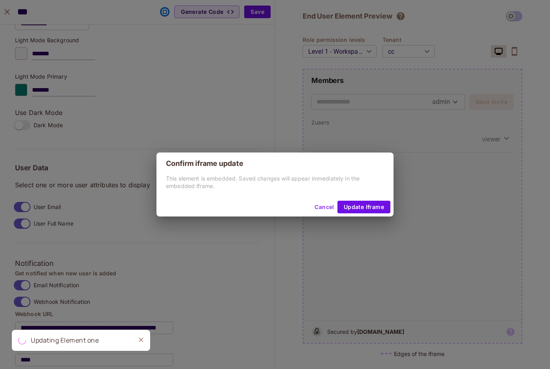  I want to click on button: Cancel, so click(324, 207).